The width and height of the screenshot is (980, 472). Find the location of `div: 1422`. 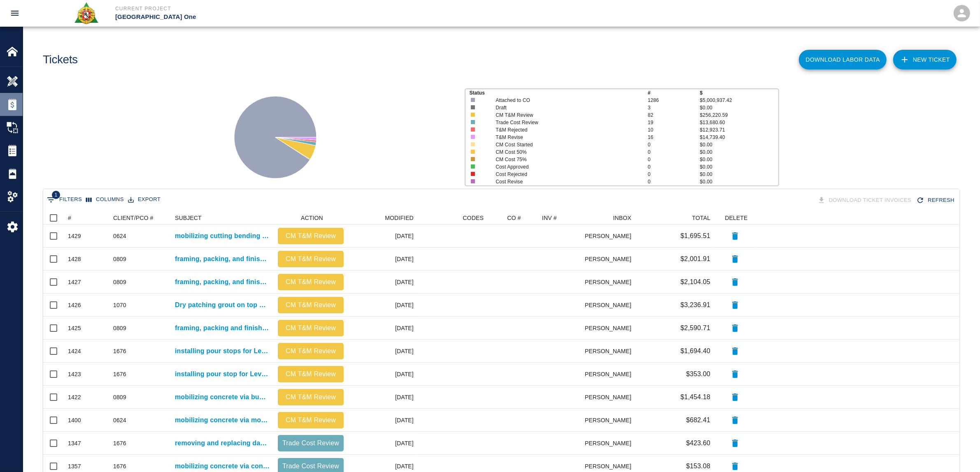

div: 1422 is located at coordinates (74, 397).